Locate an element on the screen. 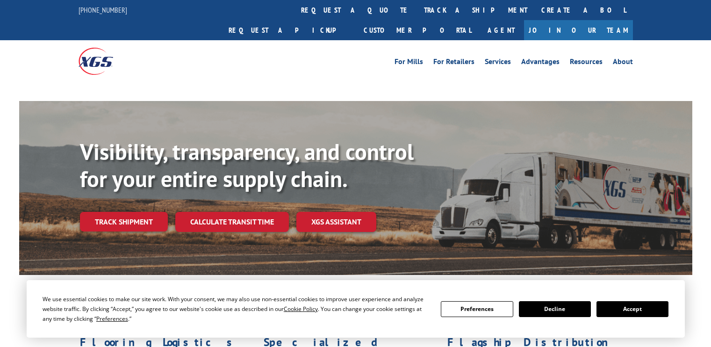 This screenshot has width=711, height=347. a: Agent is located at coordinates (501, 30).